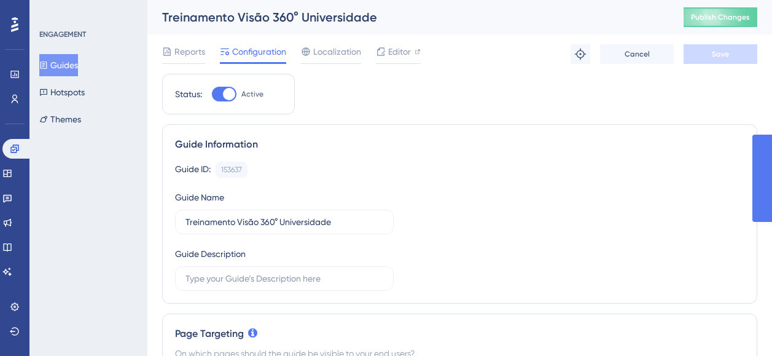  Describe the element at coordinates (407, 17) in the screenshot. I see `div: Treinamento Visão 360° Universidade` at that location.